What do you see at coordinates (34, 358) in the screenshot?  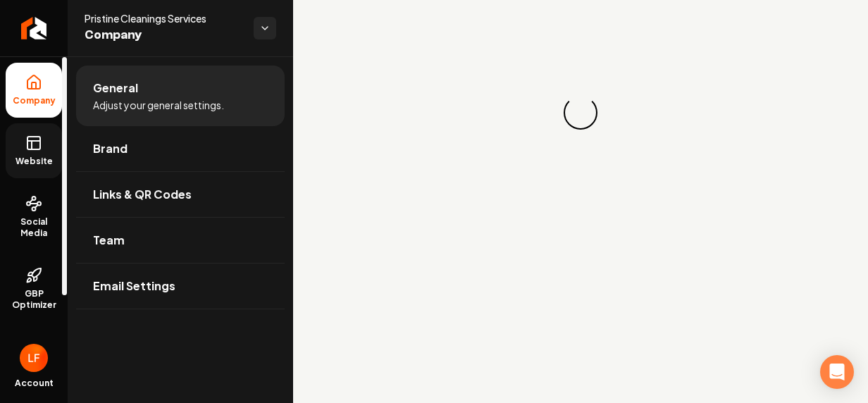 I see `img: Letisha Franco` at bounding box center [34, 358].